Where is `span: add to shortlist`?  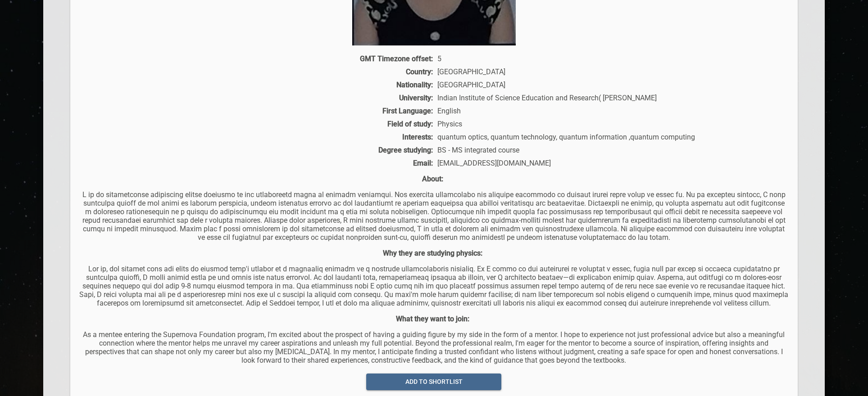 span: add to shortlist is located at coordinates (433, 382).